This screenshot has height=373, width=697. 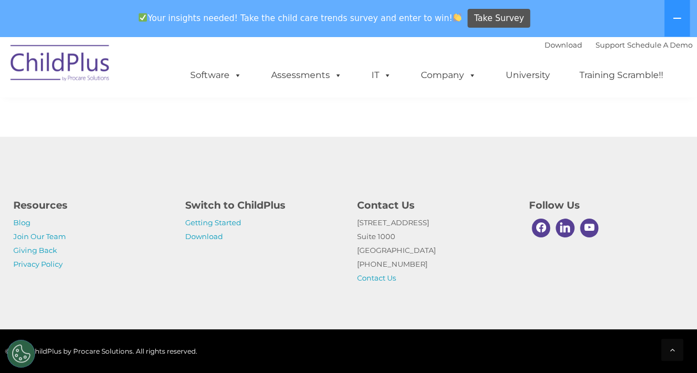 I want to click on span: Last name, so click(x=171, y=77).